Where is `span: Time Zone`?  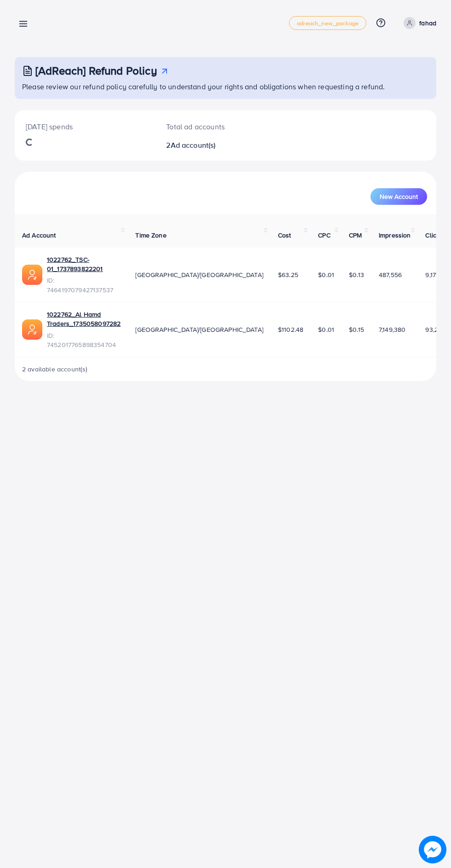 span: Time Zone is located at coordinates (150, 235).